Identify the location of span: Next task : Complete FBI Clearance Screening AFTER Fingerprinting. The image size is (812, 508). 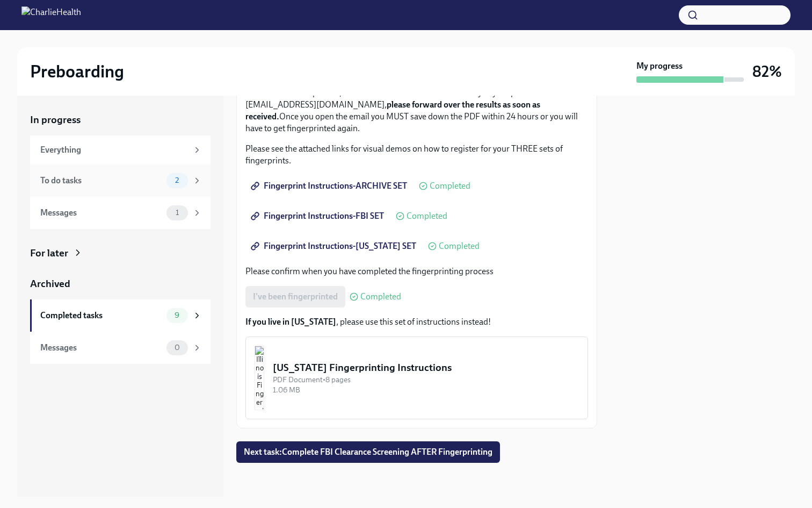
(368, 452).